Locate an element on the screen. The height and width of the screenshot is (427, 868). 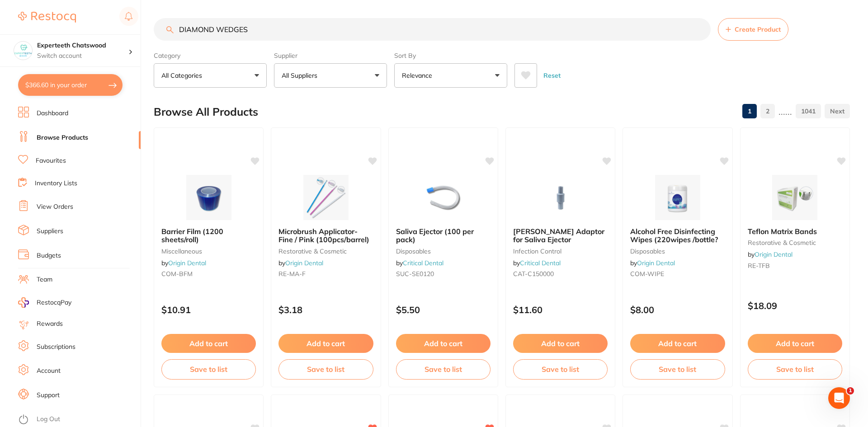
a: Rewards is located at coordinates (50, 324).